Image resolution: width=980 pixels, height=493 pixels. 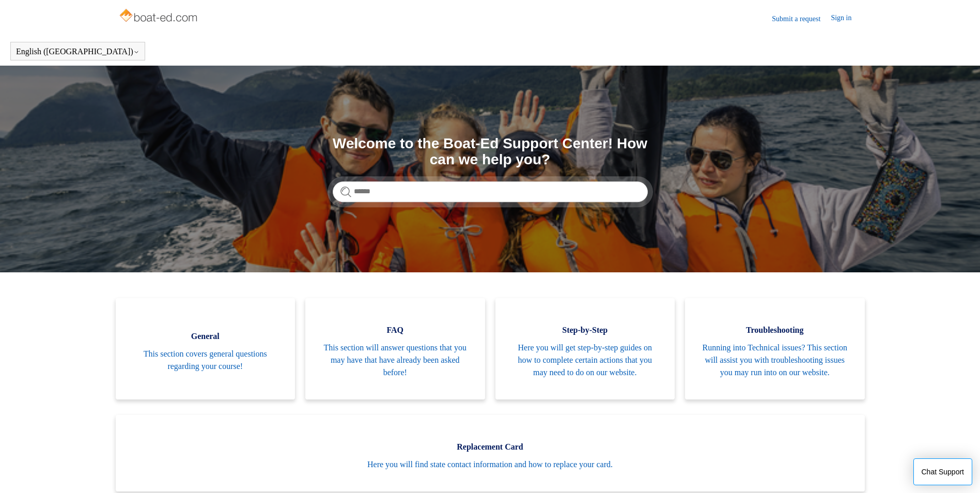 What do you see at coordinates (159, 17) in the screenshot?
I see `img: Boat-Ed Help Center home page` at bounding box center [159, 17].